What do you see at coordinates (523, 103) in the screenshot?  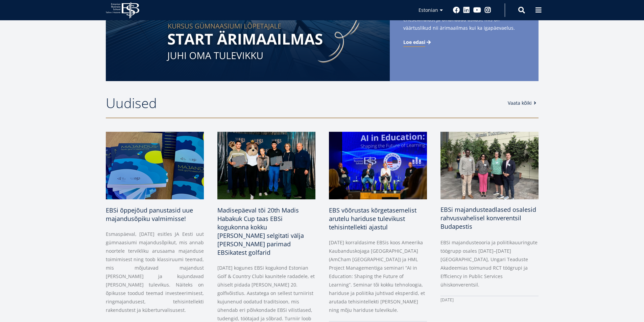 I see `a: Vaata kõiki` at bounding box center [523, 103].